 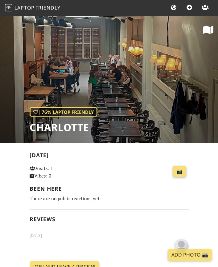 What do you see at coordinates (24, 8) in the screenshot?
I see `span: Laptop` at bounding box center [24, 8].